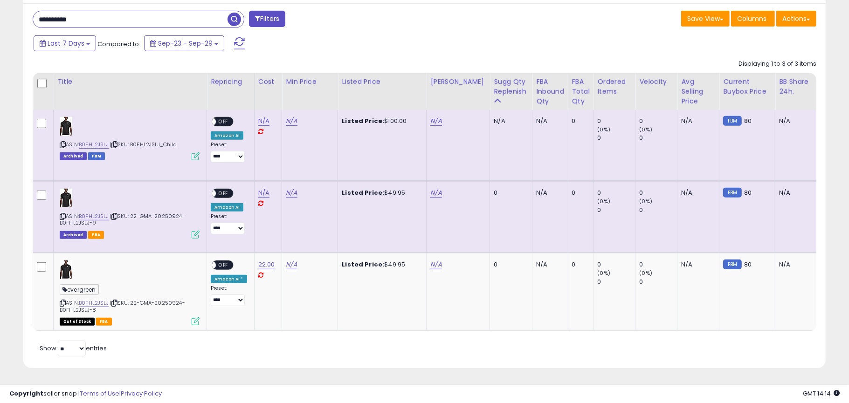 Image resolution: width=849 pixels, height=403 pixels. What do you see at coordinates (230, 82) in the screenshot?
I see `div: Repricing` at bounding box center [230, 82].